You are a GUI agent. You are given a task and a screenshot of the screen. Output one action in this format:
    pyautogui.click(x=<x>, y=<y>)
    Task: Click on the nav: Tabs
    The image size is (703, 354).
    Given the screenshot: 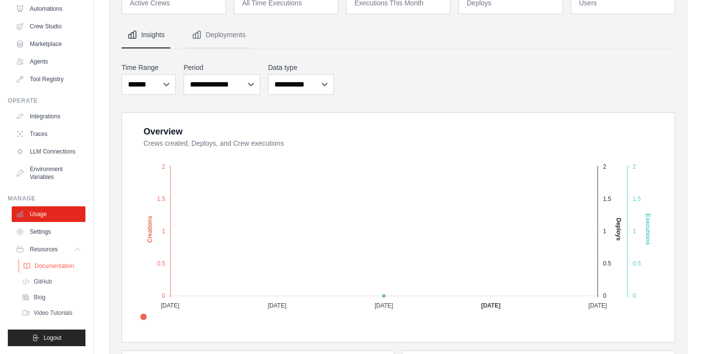 What is the action you would take?
    pyautogui.click(x=398, y=35)
    